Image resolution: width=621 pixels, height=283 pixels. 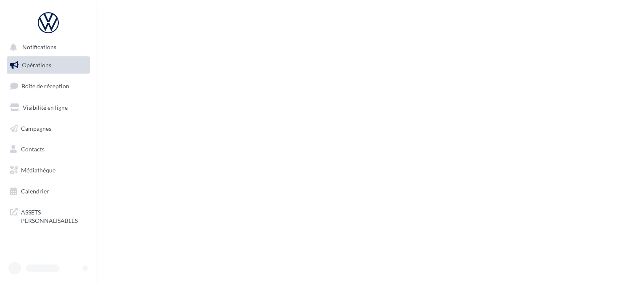 I want to click on span: Calendrier, so click(x=35, y=191).